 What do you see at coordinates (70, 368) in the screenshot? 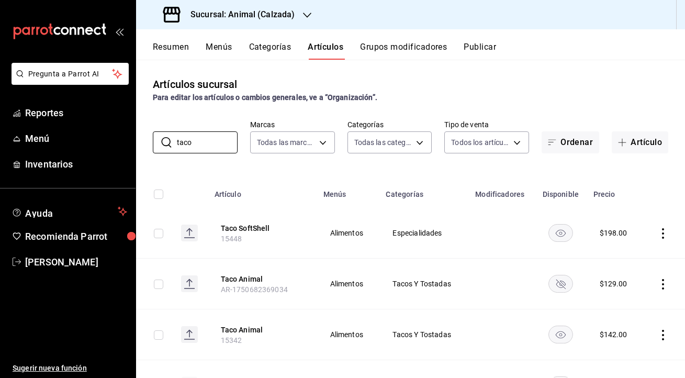
I see `span: Sugerir nueva función` at bounding box center [70, 368].